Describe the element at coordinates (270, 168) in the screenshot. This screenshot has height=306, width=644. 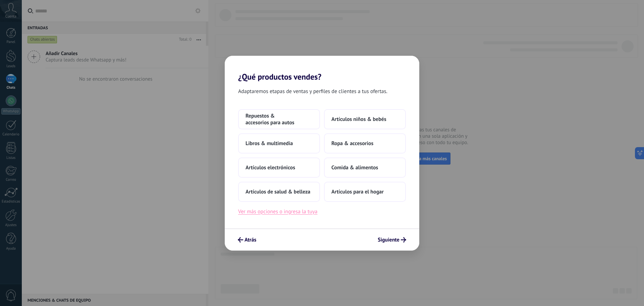
I see `span: Artículos electrónicos` at that location.